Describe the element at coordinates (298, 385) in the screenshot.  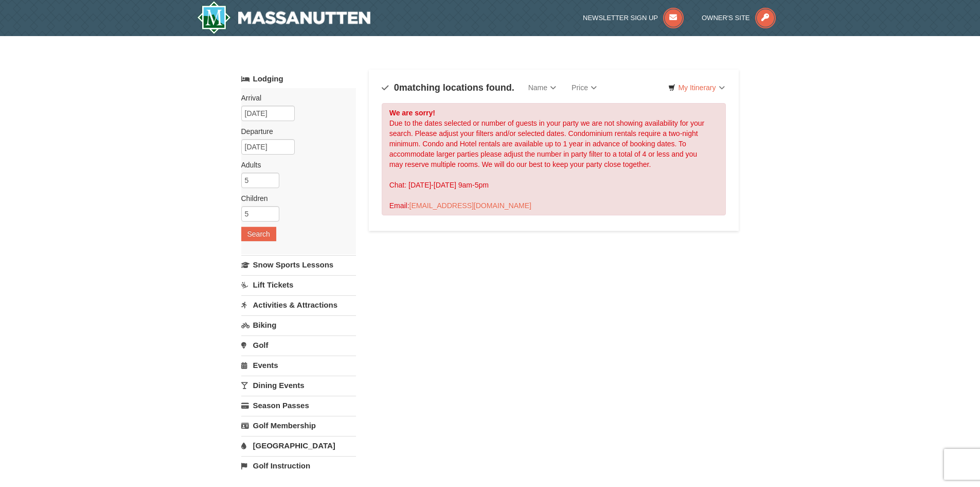
I see `a: Dining Events` at that location.